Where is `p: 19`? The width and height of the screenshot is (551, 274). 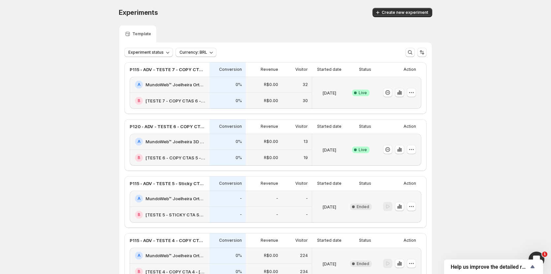
p: 19 is located at coordinates (305, 158).